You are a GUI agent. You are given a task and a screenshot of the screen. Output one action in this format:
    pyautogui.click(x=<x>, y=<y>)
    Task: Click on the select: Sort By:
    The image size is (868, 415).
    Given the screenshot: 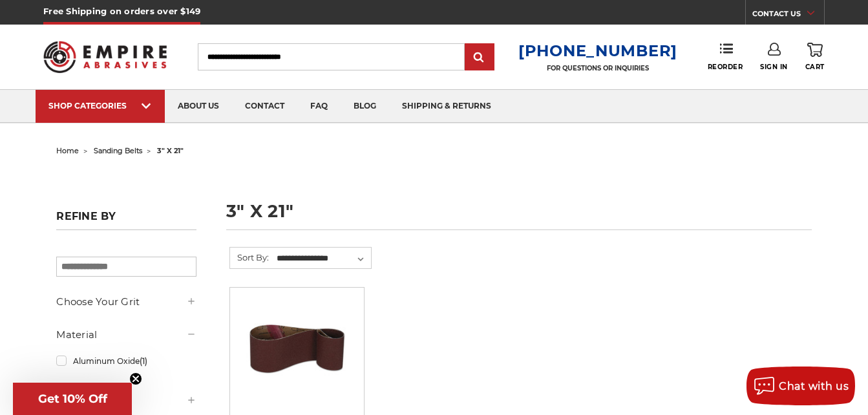 What is the action you would take?
    pyautogui.click(x=323, y=259)
    